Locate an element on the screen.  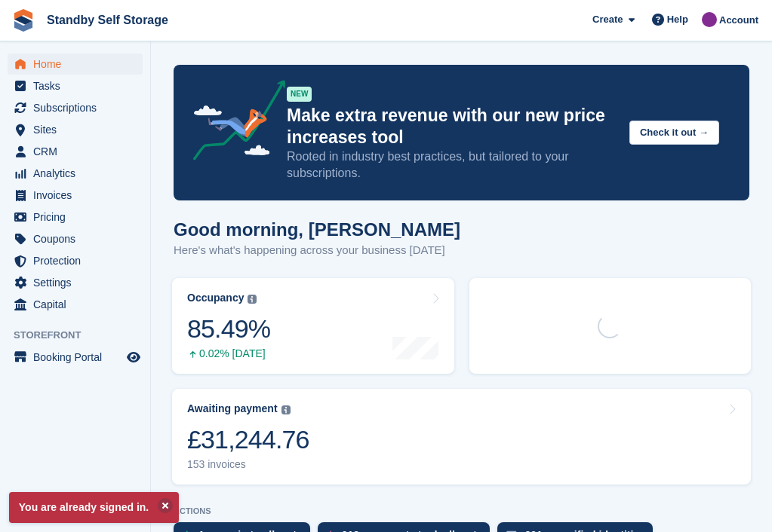
span: Sites is located at coordinates (78, 129).